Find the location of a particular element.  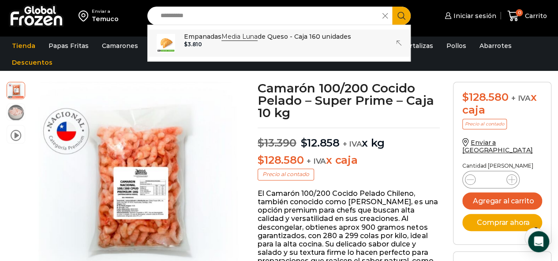

span: Iniciar sesión is located at coordinates (473, 16).